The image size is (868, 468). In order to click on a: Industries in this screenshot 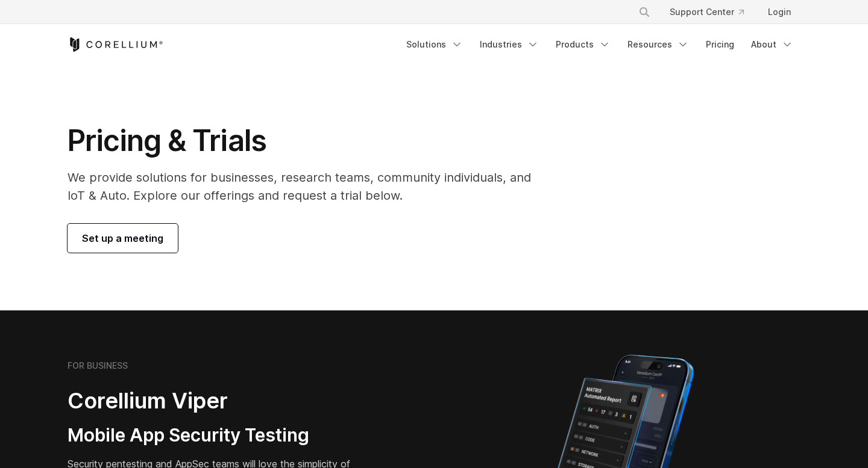, I will do `click(510, 45)`.